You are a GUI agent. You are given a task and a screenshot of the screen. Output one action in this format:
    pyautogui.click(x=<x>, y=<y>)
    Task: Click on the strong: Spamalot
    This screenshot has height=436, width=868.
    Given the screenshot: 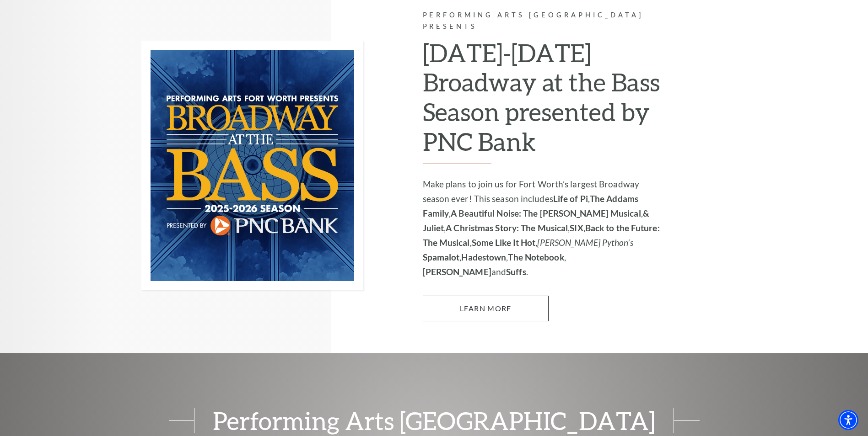 What is the action you would take?
    pyautogui.click(x=441, y=257)
    